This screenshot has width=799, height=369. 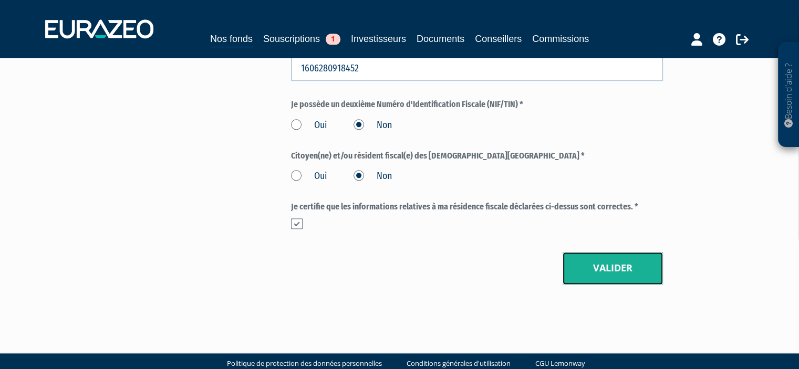 What do you see at coordinates (498, 39) in the screenshot?
I see `a: Conseillers` at bounding box center [498, 39].